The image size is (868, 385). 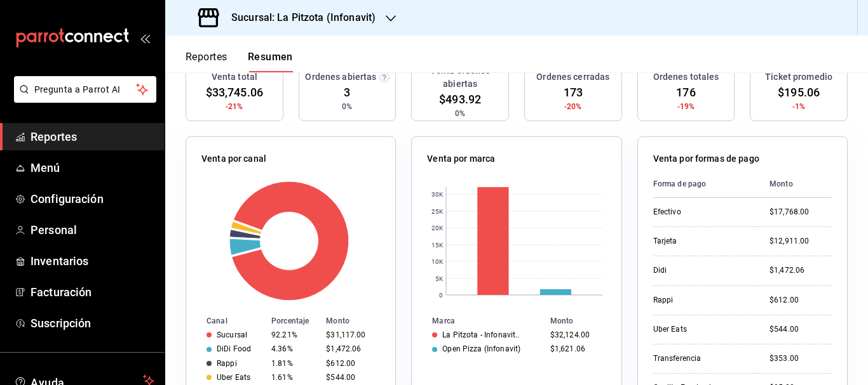 I want to click on h3: Órdenes totales, so click(x=686, y=77).